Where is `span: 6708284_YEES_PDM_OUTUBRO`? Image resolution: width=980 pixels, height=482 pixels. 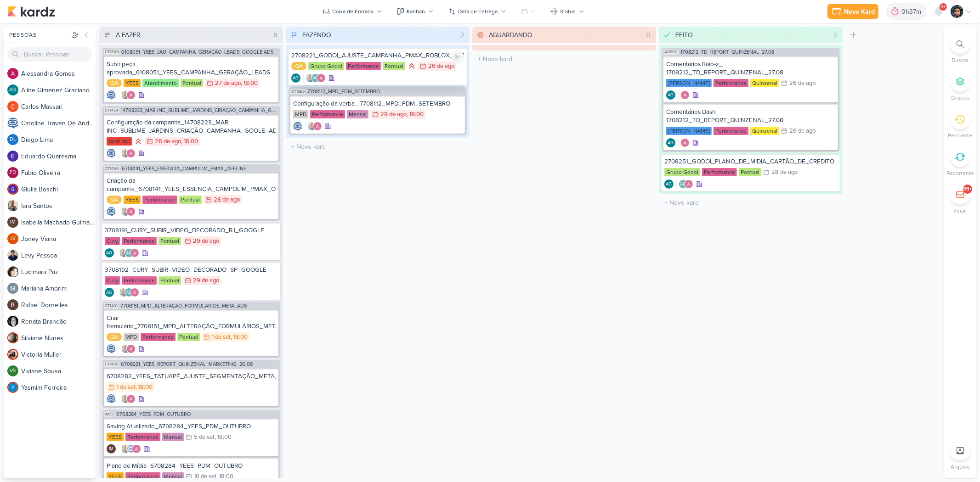 span: 6708284_YEES_PDM_OUTUBRO is located at coordinates (153, 414).